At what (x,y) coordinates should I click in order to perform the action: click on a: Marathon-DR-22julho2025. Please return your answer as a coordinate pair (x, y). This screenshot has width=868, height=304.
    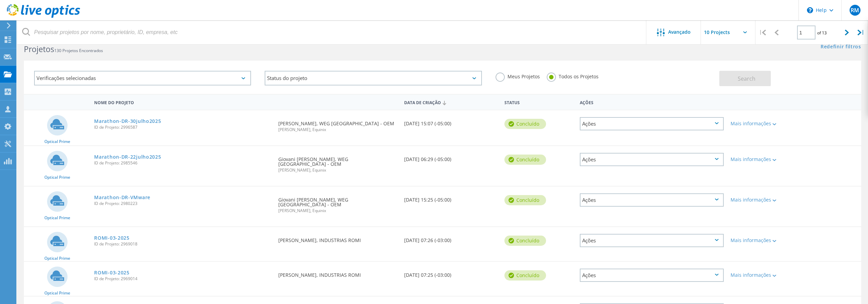
    Looking at the image, I should click on (128, 158).